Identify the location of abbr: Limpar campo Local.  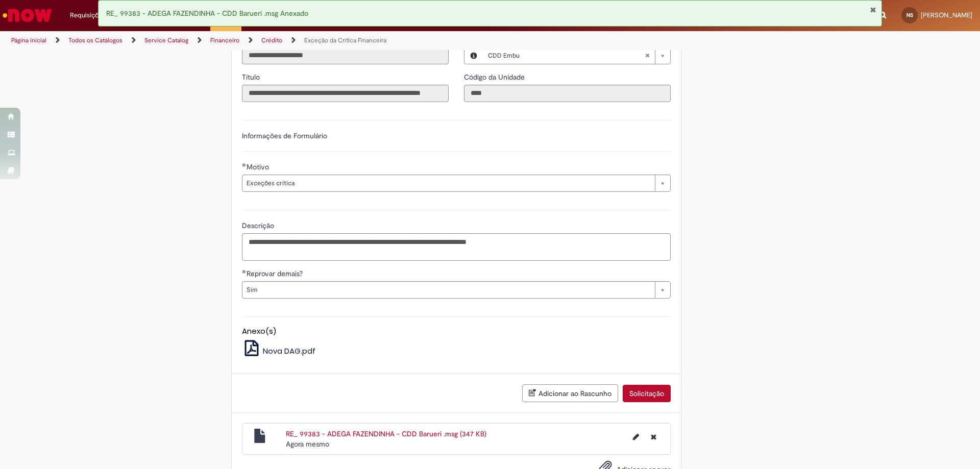
(648, 55).